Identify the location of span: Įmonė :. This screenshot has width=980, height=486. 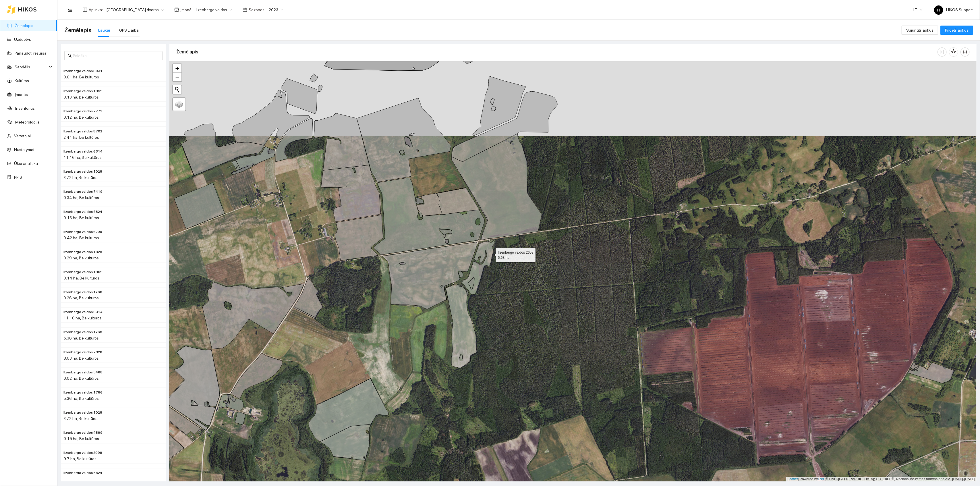
(186, 9).